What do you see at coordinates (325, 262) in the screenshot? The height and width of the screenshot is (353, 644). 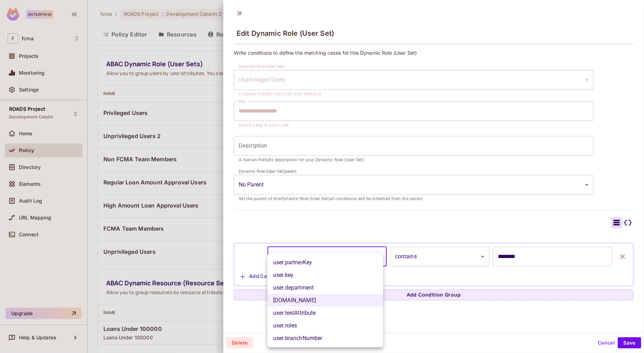 I see `li: user.partnerKey` at bounding box center [325, 262].